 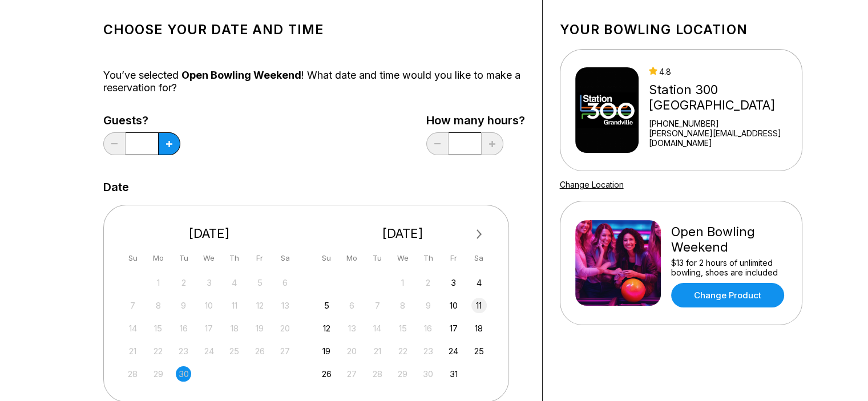 I want to click on div: Open Bowling Weekend, so click(x=729, y=240).